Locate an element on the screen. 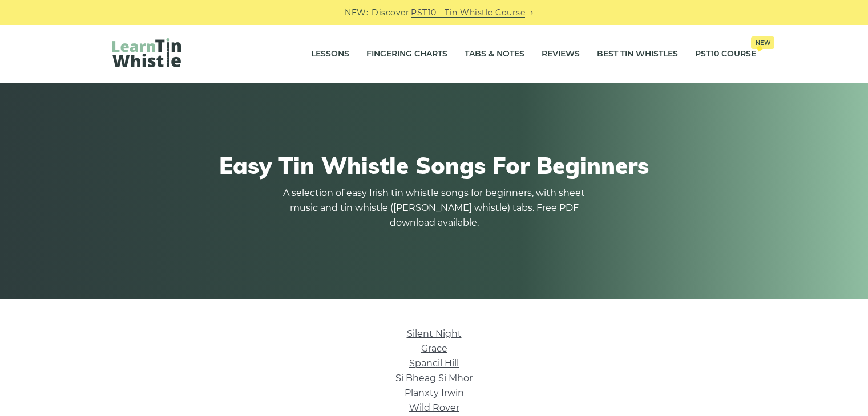 The image size is (868, 416). a: Silent Night is located at coordinates (434, 333).